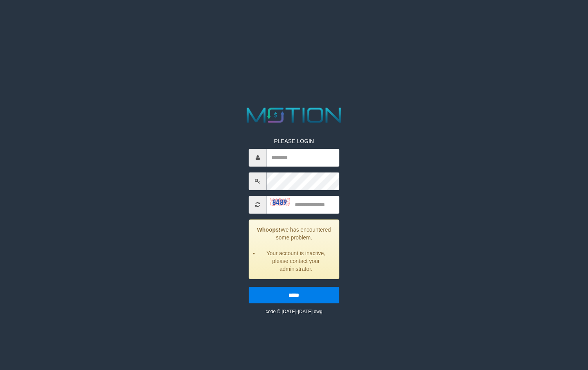  Describe the element at coordinates (294, 115) in the screenshot. I see `img: MOTION_logo.png` at that location.